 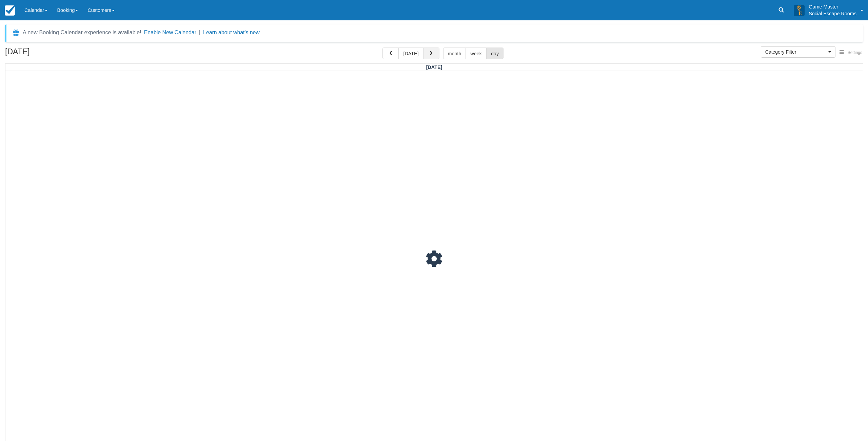 I want to click on button: day, so click(x=495, y=54).